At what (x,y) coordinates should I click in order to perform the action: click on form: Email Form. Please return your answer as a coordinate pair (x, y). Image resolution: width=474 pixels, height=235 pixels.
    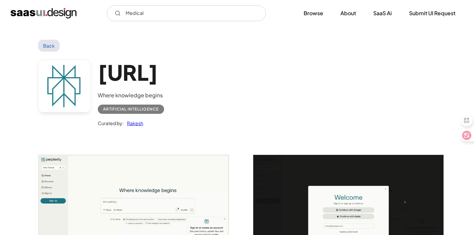
    Looking at the image, I should click on (186, 13).